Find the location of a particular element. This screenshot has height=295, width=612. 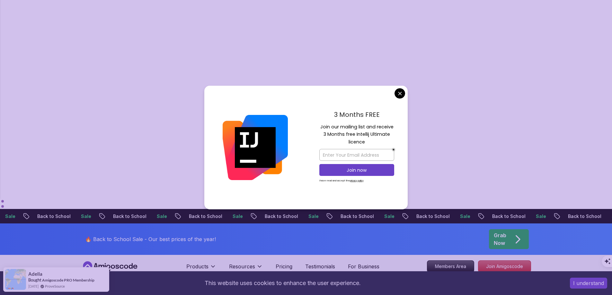

div: This website uses cookies to enhance the user experience. is located at coordinates (282, 283).